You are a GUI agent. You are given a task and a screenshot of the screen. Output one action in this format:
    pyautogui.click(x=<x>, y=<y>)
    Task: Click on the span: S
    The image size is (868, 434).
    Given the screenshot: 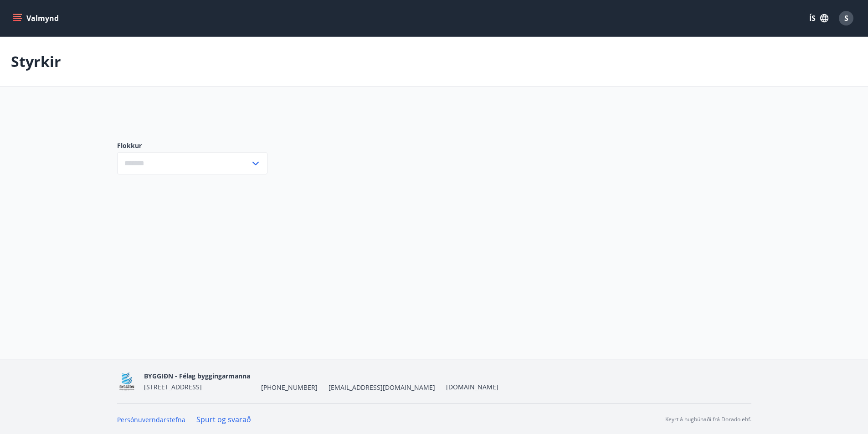 What is the action you would take?
    pyautogui.click(x=846, y=18)
    